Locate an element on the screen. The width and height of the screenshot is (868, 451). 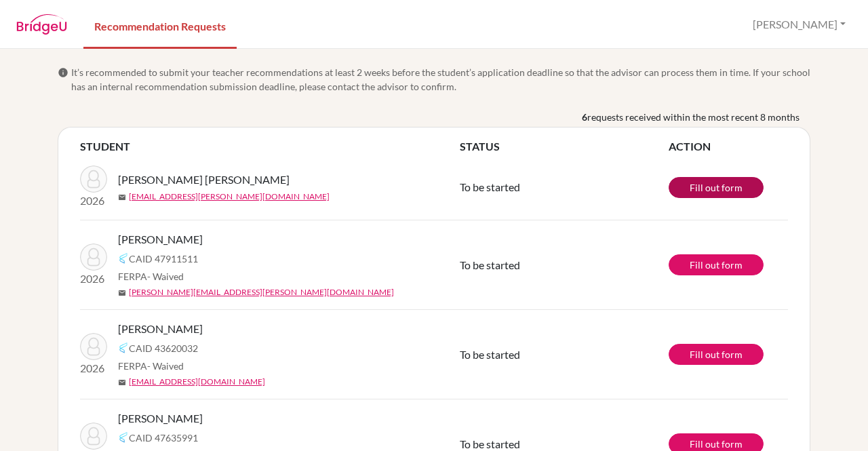
span: CAID 47635991 is located at coordinates (164, 437).